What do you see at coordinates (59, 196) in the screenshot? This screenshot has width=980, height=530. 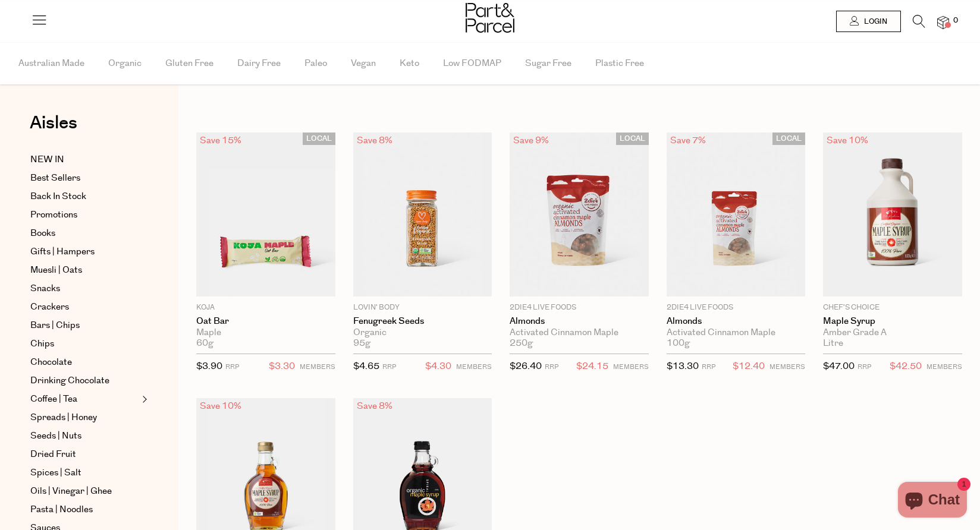 I see `span: Back In Stock` at bounding box center [59, 196].